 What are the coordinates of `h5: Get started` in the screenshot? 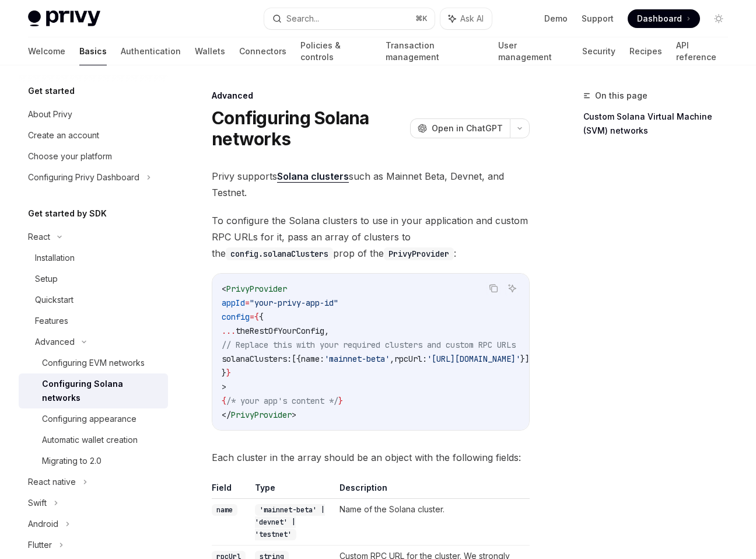 It's located at (52, 91).